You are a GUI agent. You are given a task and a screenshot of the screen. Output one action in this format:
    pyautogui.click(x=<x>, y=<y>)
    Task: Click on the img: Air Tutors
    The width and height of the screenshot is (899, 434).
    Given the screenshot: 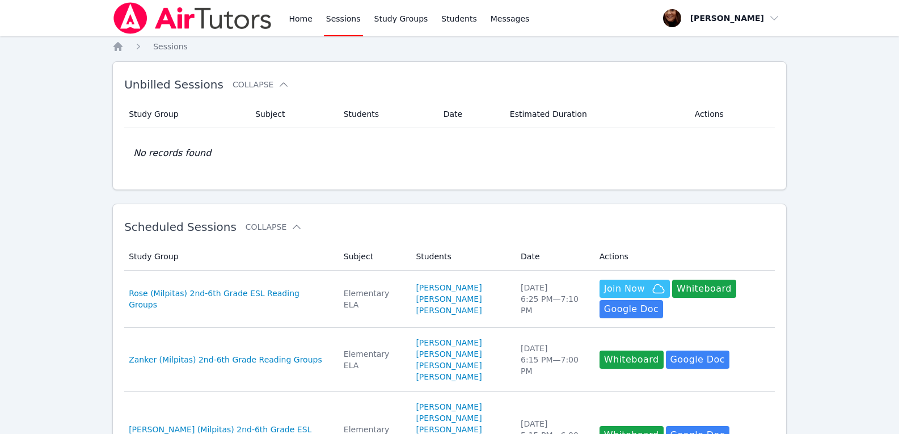 What is the action you would take?
    pyautogui.click(x=192, y=18)
    